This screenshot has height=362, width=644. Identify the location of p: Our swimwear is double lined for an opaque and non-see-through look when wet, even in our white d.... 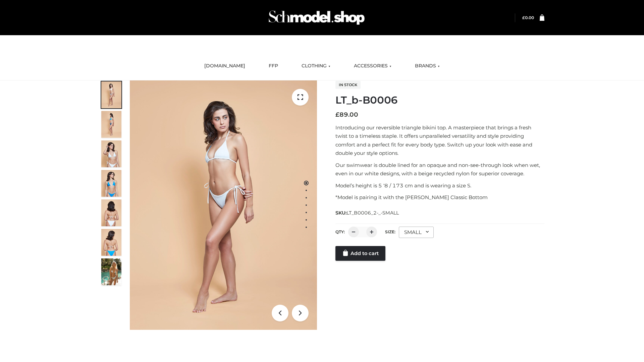
(440, 169).